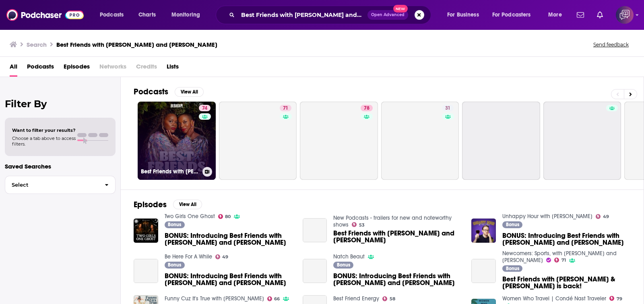  Describe the element at coordinates (600, 15) in the screenshot. I see `a: Show notifications dropdown` at that location.